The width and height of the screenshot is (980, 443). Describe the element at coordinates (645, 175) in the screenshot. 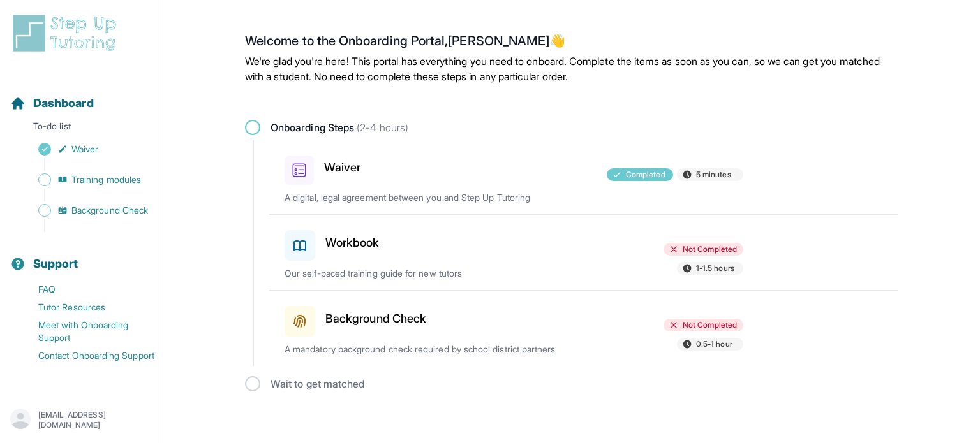

I see `span: Completed` at that location.